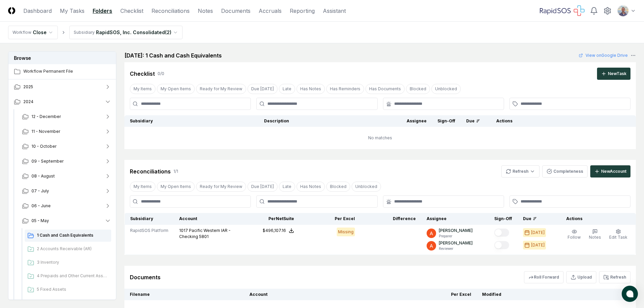 The image size is (644, 308). What do you see at coordinates (68, 263) in the screenshot?
I see `a: 3 Inventory` at bounding box center [68, 263].